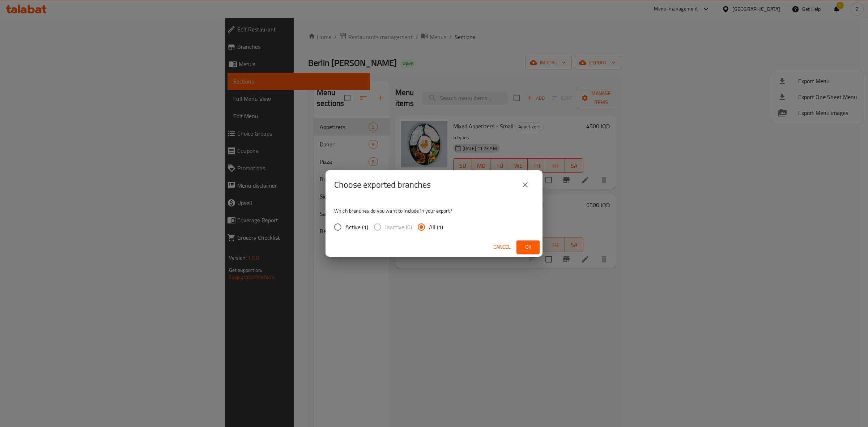 Image resolution: width=868 pixels, height=427 pixels. Describe the element at coordinates (528, 247) in the screenshot. I see `button: Ok` at that location.